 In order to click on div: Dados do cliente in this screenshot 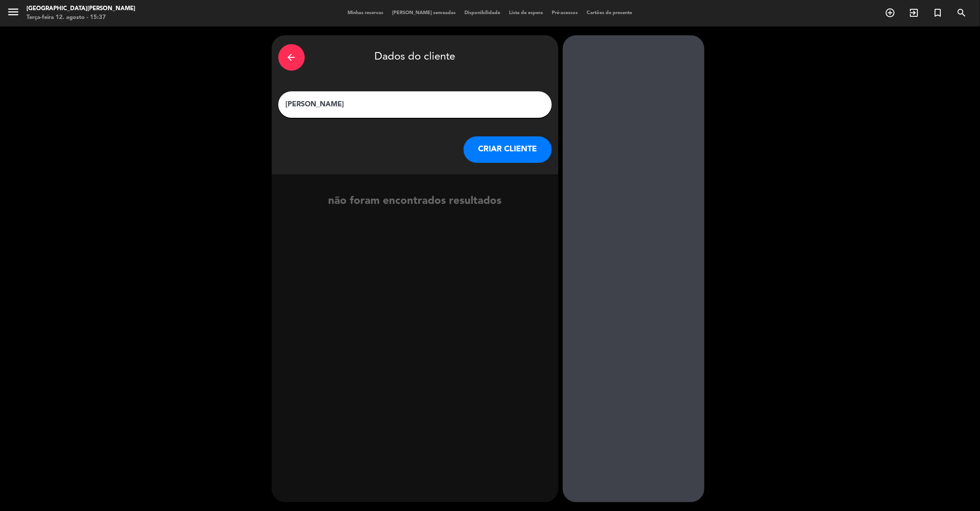, I will do `click(415, 57)`.